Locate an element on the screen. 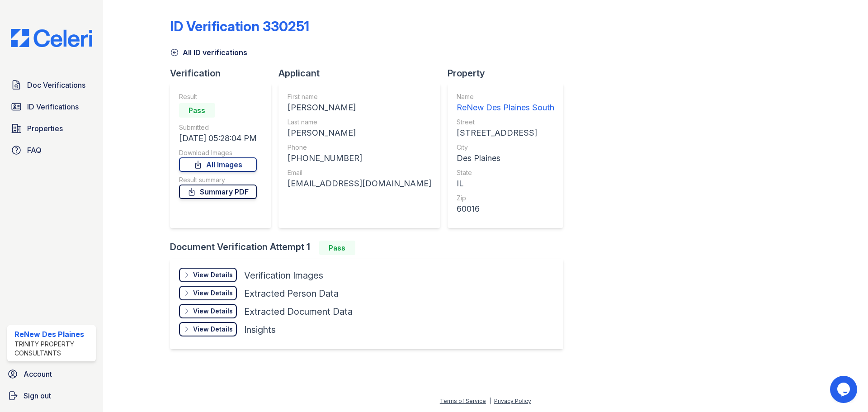 The image size is (868, 412). a: Terms of Service is located at coordinates (463, 401).